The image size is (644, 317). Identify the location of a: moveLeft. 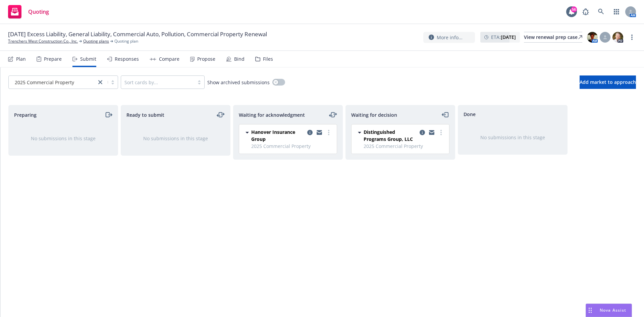
(446, 115).